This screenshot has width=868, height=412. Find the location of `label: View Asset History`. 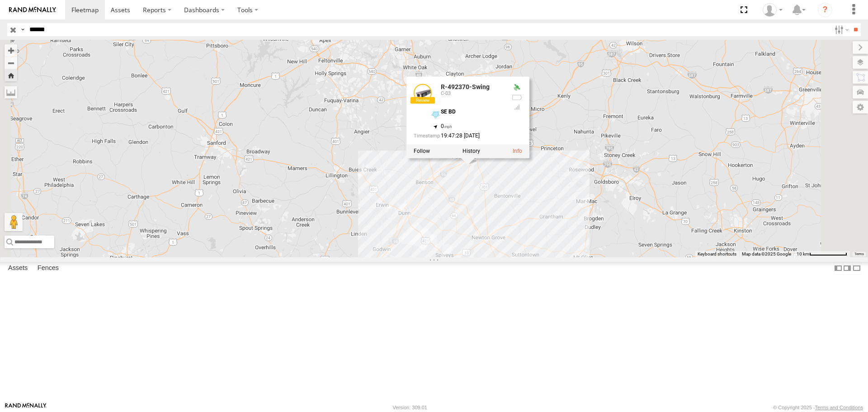

label: View Asset History is located at coordinates (471, 152).